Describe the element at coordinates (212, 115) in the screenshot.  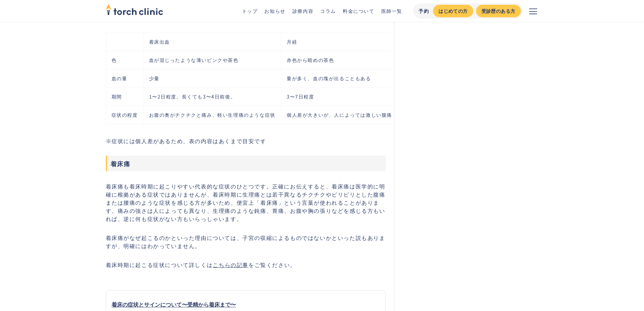
I see `td: お腹の奥がチクチクと痛み、軽い生理痛のような症状` at that location.